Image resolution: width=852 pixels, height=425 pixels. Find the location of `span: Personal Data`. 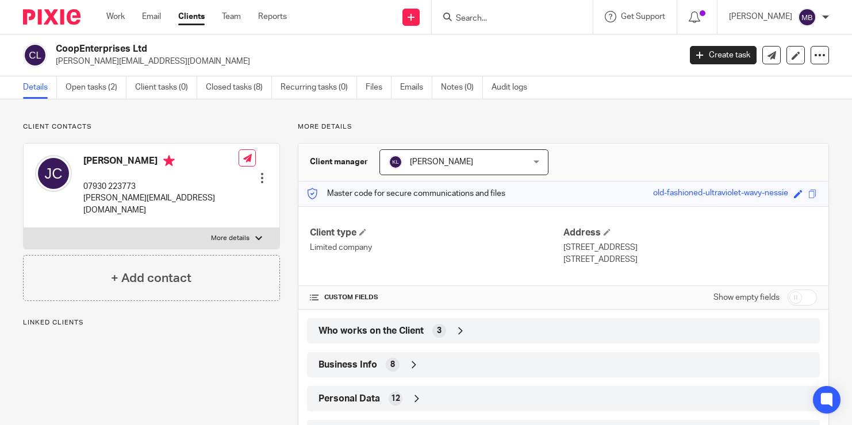

span: Personal Data is located at coordinates (349, 399).